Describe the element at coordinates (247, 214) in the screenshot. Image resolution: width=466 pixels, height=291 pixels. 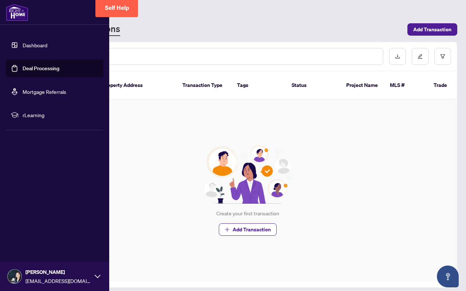
I see `div: Create your first transaction` at that location.